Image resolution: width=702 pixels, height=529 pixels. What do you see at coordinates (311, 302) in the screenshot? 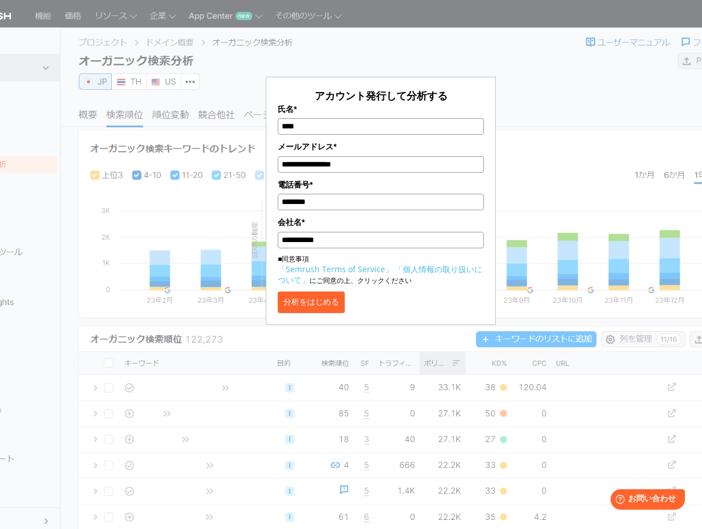
I see `button: 分析をはじめる` at bounding box center [311, 302].